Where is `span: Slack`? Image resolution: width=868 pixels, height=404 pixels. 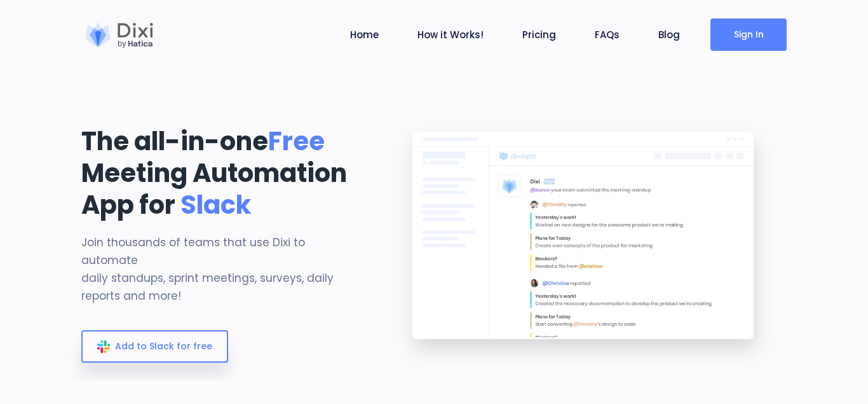
span: Slack is located at coordinates (215, 205).